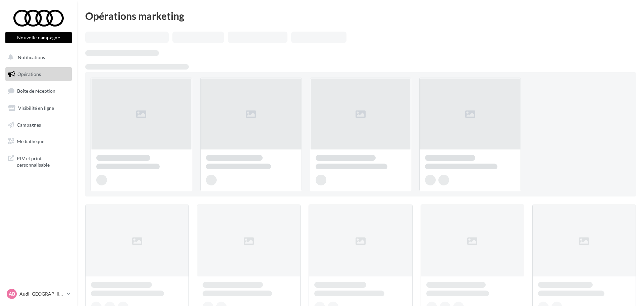  Describe the element at coordinates (38, 74) in the screenshot. I see `a: Opérations` at that location.